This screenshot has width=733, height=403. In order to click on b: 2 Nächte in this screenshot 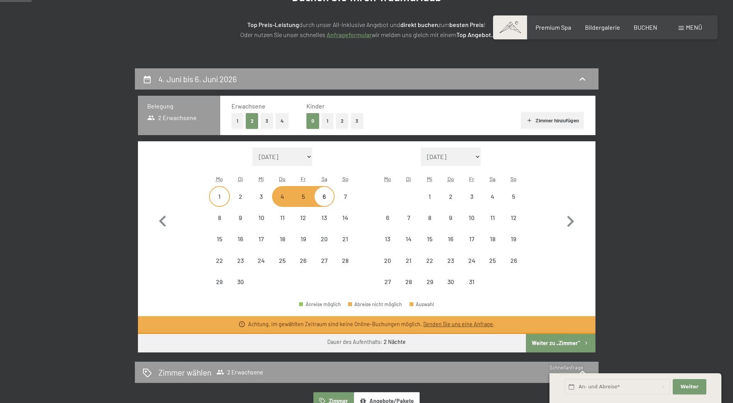, I will do `click(395, 342)`.